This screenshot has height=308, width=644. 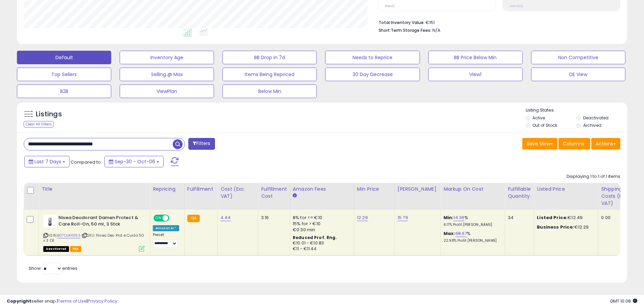 I want to click on b: Min:, so click(x=449, y=217).